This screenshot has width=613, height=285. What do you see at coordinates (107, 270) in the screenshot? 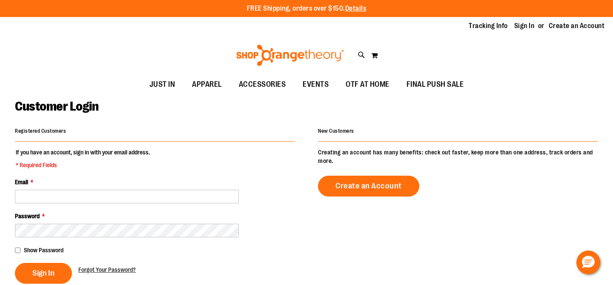
I see `span: Forgot Your Password?` at bounding box center [107, 270].